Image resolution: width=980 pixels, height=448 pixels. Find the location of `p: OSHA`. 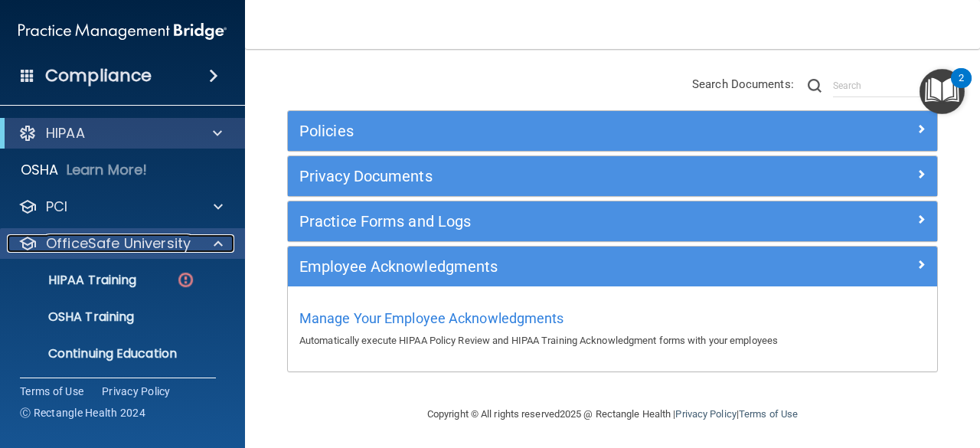

p: OSHA is located at coordinates (40, 170).